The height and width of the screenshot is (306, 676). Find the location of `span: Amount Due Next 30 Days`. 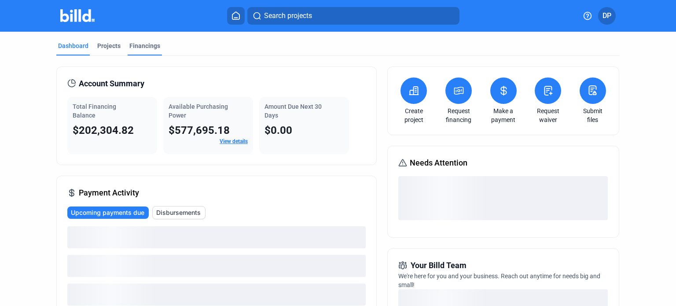

span: Amount Due Next 30 Days is located at coordinates (293, 111).